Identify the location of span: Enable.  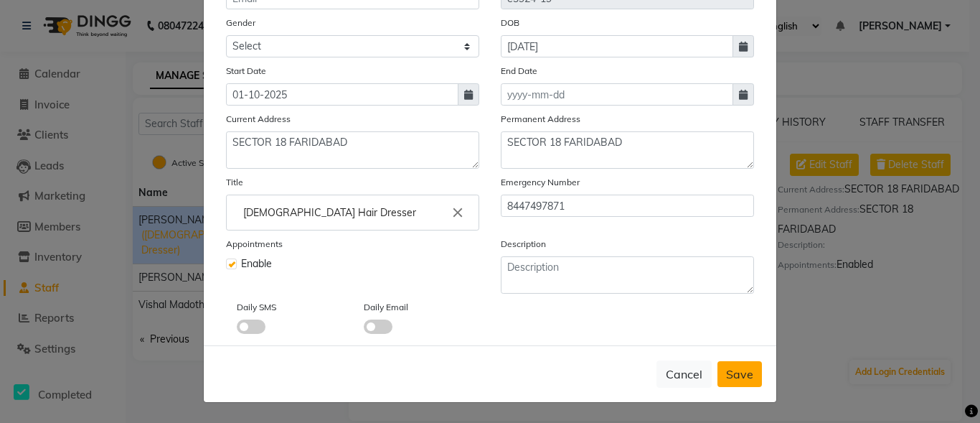
(256, 263).